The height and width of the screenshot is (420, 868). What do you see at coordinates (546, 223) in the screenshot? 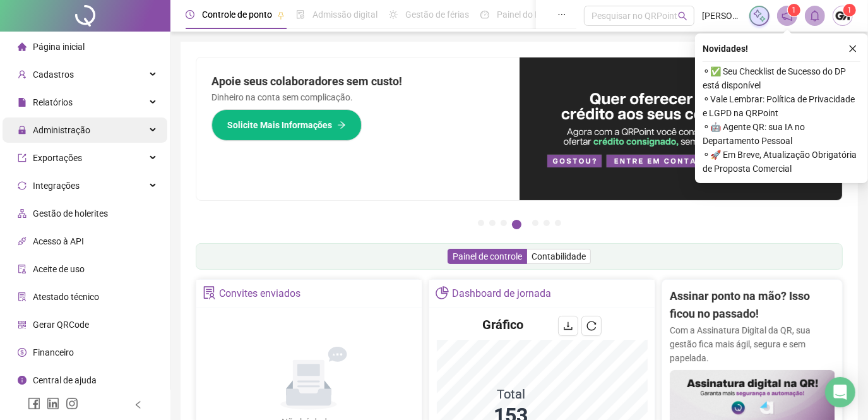
I see `button: 6` at bounding box center [546, 223].